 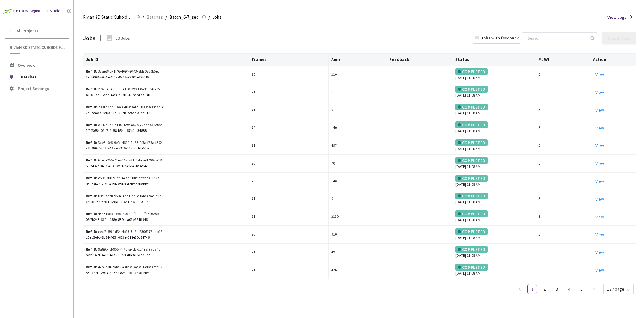 I want to click on td: 426, so click(x=358, y=271).